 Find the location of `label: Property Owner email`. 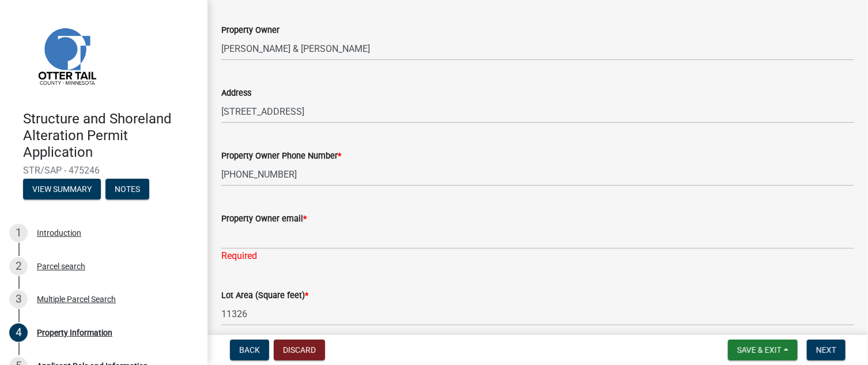

label: Property Owner email is located at coordinates (264, 219).